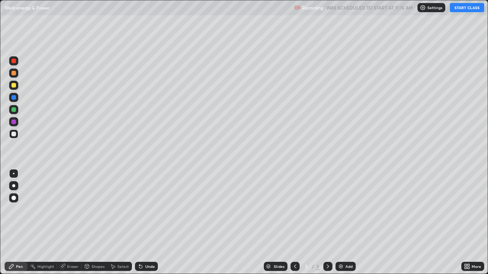 Image resolution: width=488 pixels, height=274 pixels. What do you see at coordinates (46, 267) in the screenshot?
I see `div: Highlight` at bounding box center [46, 267].